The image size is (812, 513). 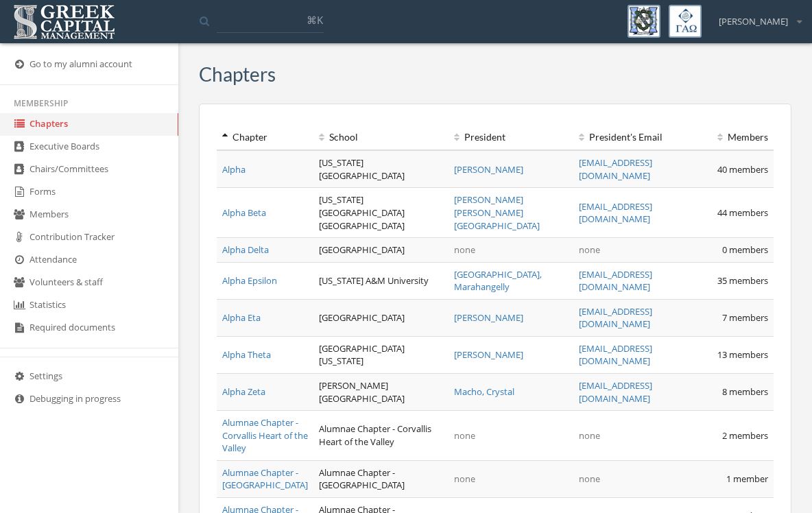 What do you see at coordinates (237, 74) in the screenshot?
I see `h3: Chapters` at bounding box center [237, 74].